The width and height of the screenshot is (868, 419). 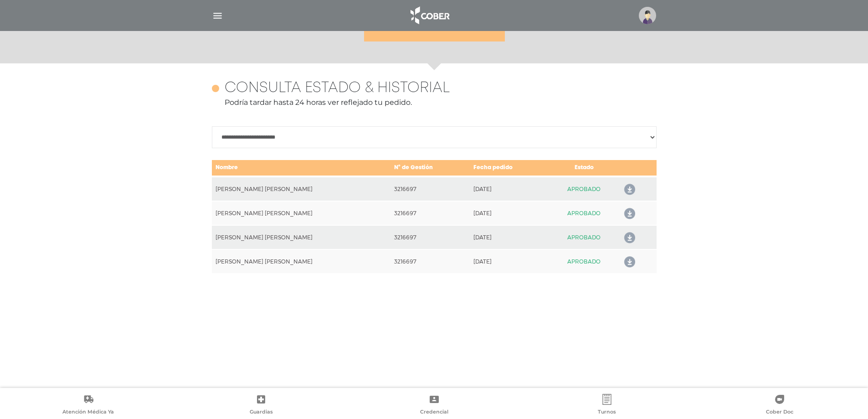 I want to click on h4: Consulta estado & historial, so click(x=337, y=88).